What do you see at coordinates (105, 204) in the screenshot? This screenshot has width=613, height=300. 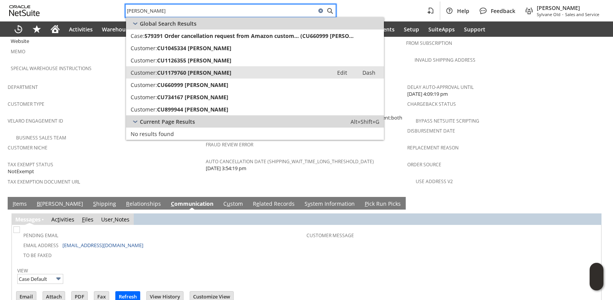 I see `a: Shipping` at bounding box center [105, 204].